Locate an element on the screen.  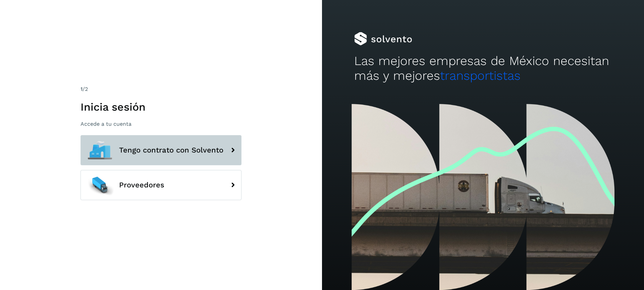
button: Proveedores is located at coordinates (161, 185).